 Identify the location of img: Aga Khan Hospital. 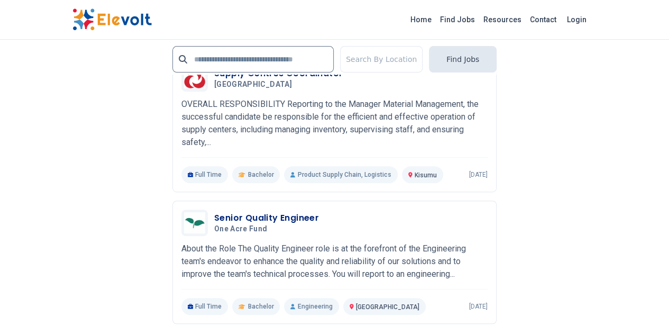
(195, 78).